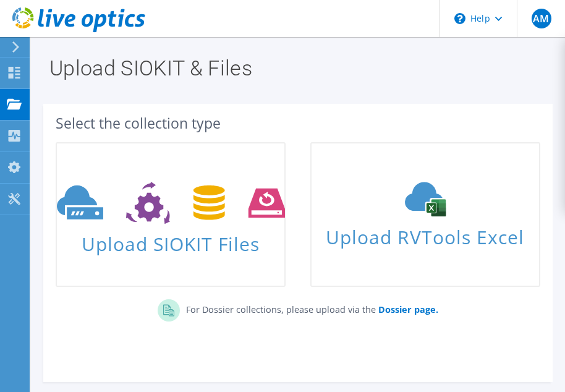 The height and width of the screenshot is (392, 565). I want to click on span: AM, so click(542, 19).